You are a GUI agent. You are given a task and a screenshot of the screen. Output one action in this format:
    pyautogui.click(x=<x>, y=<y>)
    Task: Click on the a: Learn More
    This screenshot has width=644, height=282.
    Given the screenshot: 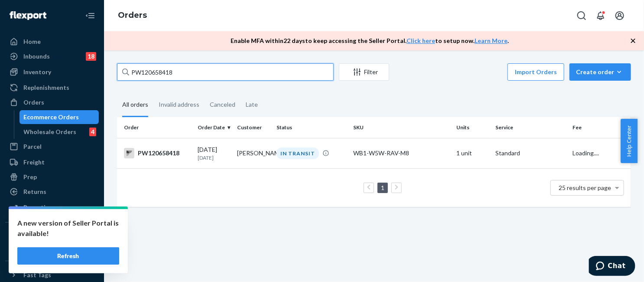 What is the action you would take?
    pyautogui.click(x=491, y=40)
    